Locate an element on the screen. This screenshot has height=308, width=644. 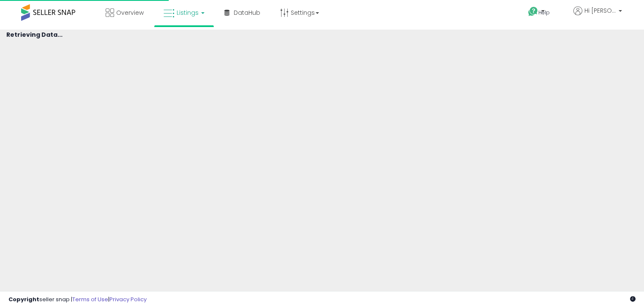
strong: Copyright is located at coordinates (24, 299).